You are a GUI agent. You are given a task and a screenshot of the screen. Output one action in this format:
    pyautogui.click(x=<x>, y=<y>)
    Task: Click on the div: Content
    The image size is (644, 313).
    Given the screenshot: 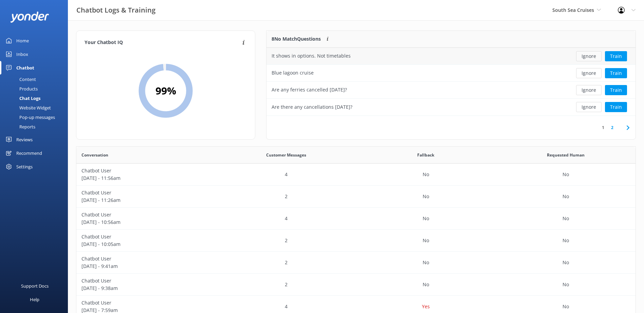 What is the action you would take?
    pyautogui.click(x=20, y=79)
    